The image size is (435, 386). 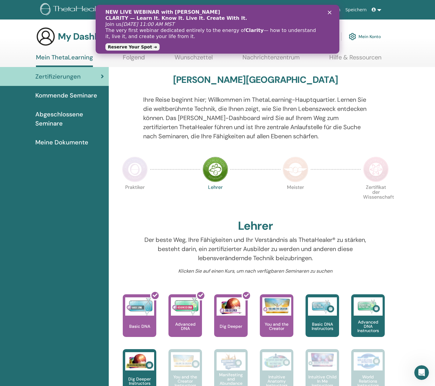 What do you see at coordinates (185, 306) in the screenshot?
I see `img: Advanced DNA` at bounding box center [185, 306].